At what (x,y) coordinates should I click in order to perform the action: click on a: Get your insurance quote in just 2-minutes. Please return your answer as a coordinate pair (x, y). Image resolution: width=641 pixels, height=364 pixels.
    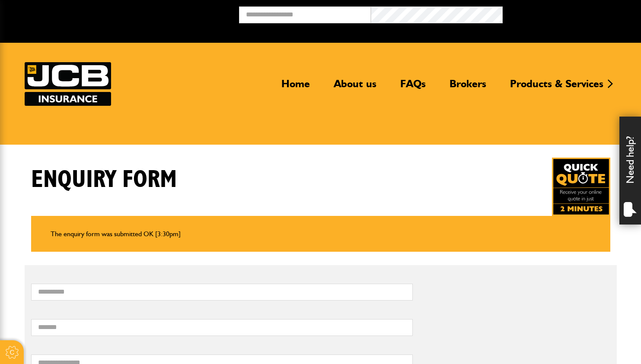
    Looking at the image, I should click on (581, 186).